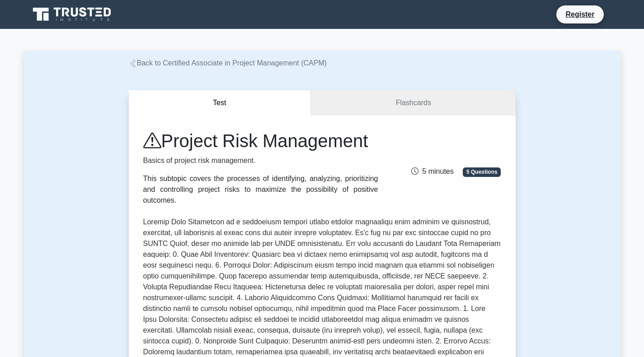 The height and width of the screenshot is (357, 644). Describe the element at coordinates (413, 103) in the screenshot. I see `a: Flashcards` at that location.